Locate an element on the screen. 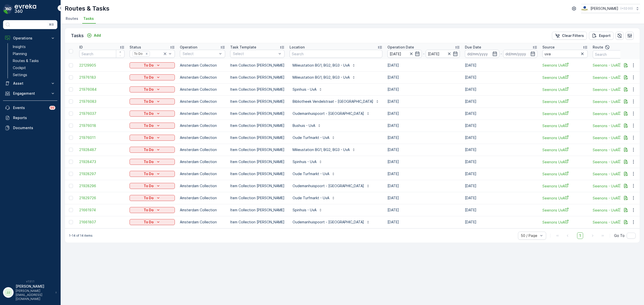 The height and width of the screenshot is (305, 644). span: 21829726 is located at coordinates (102, 198).